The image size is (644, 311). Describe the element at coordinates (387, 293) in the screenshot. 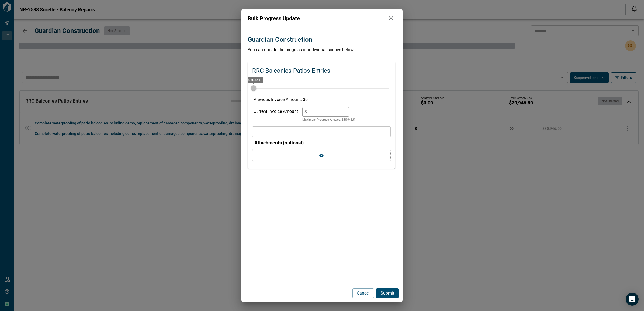

I see `button: Submit` at that location.